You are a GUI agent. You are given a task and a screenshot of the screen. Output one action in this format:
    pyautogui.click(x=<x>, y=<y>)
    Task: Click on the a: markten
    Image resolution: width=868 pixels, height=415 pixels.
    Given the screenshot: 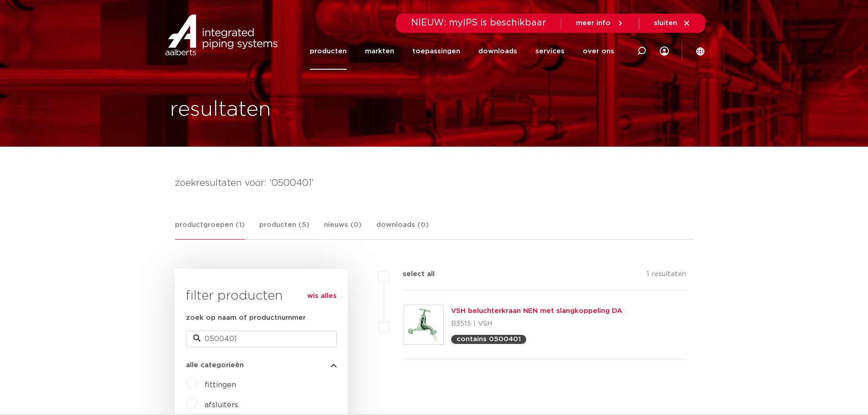 What is the action you would take?
    pyautogui.click(x=380, y=51)
    